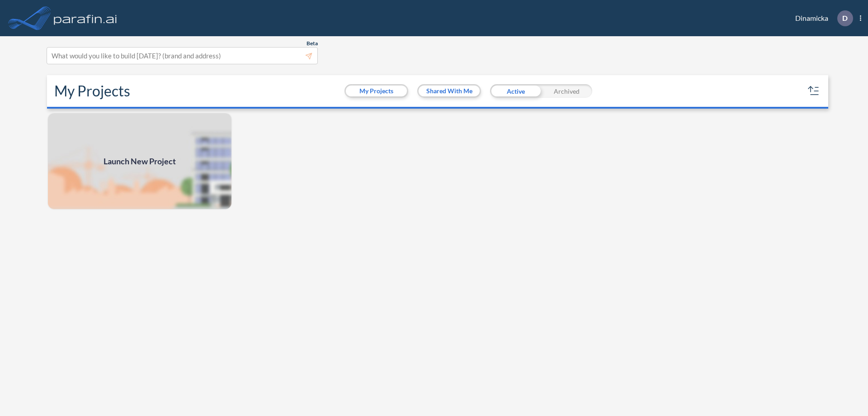  I want to click on button: Shared With Me, so click(449, 91).